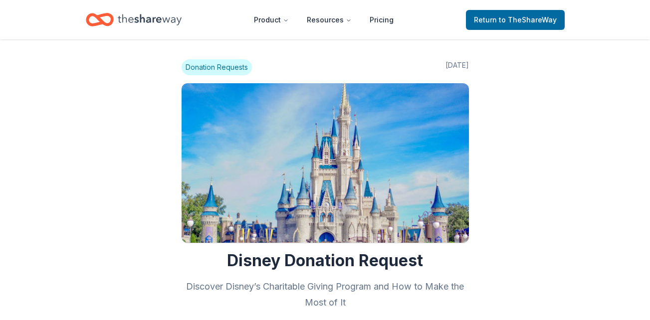 Image resolution: width=650 pixels, height=320 pixels. I want to click on span: to TheShareWay, so click(527, 19).